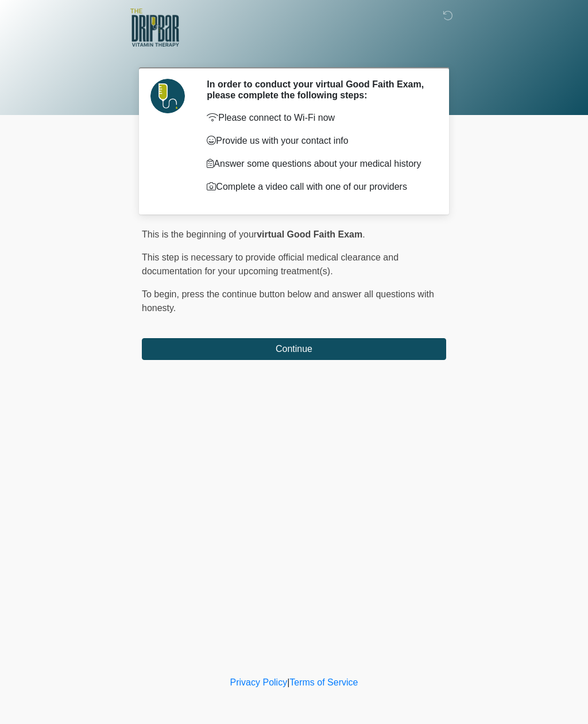 This screenshot has height=724, width=588. What do you see at coordinates (318, 90) in the screenshot?
I see `h2: In order to conduct your virtual Good Faith Exam, please complete the following steps:` at bounding box center [318, 90].